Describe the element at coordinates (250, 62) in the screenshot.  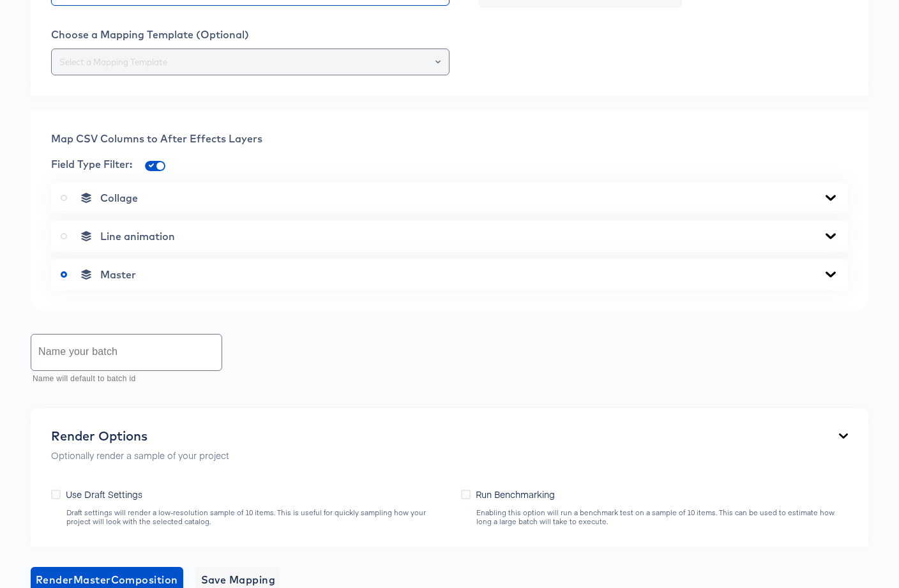
I see `input: Select a Mapping Template` at that location.